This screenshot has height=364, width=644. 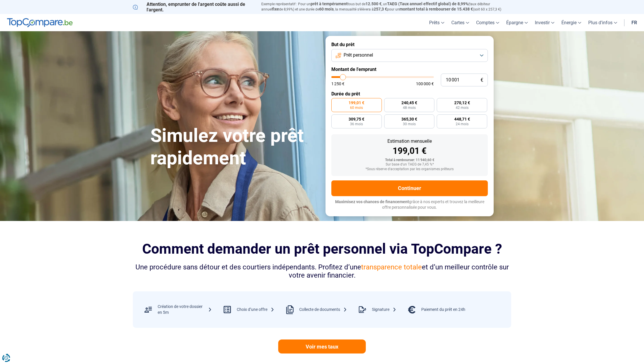 I want to click on span: 100 000 €, so click(x=425, y=83).